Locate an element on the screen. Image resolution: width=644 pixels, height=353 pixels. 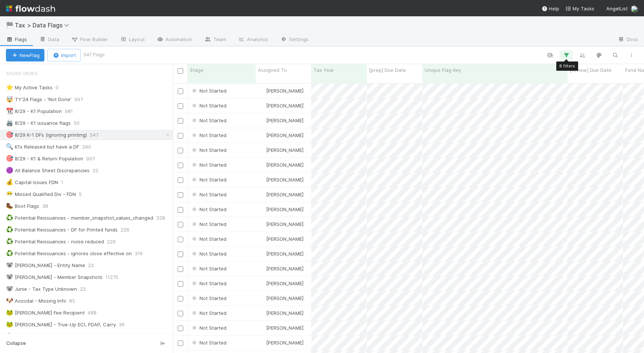
span: 328 is located at coordinates (164, 218).